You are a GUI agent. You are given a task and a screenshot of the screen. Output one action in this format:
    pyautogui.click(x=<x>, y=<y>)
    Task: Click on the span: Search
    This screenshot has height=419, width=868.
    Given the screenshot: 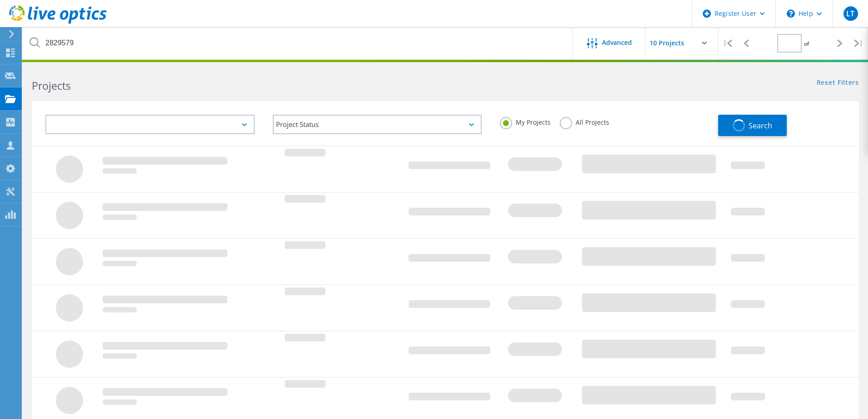 What is the action you would take?
    pyautogui.click(x=760, y=126)
    